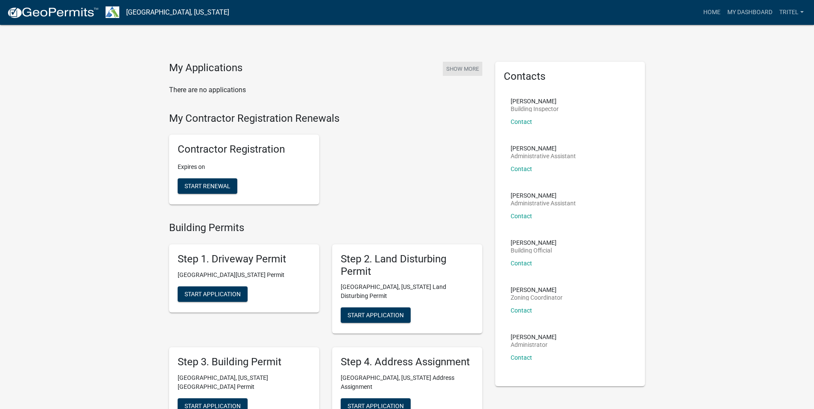 The width and height of the screenshot is (814, 409). What do you see at coordinates (207, 186) in the screenshot?
I see `button: Start Renewal` at bounding box center [207, 186].